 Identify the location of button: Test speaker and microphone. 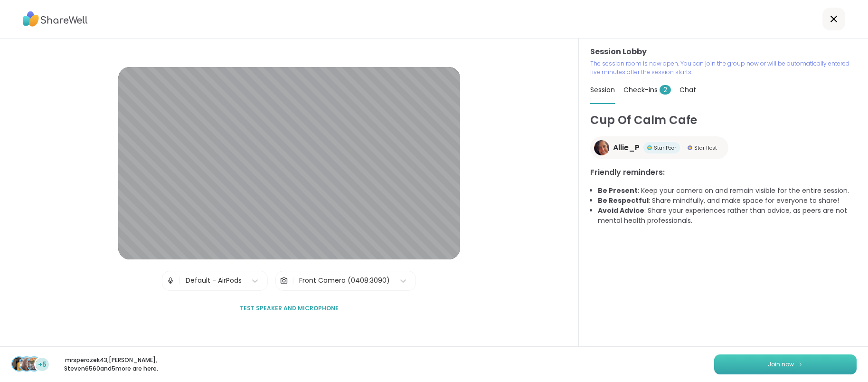
(289, 308).